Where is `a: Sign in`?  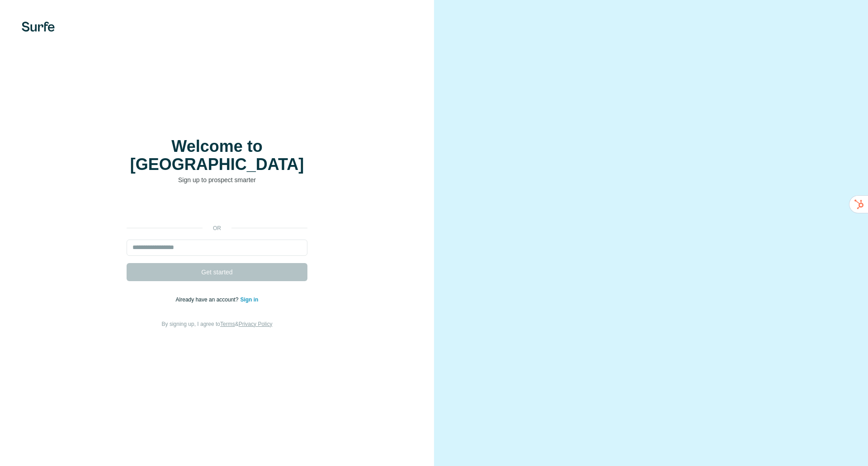 a: Sign in is located at coordinates (249, 299).